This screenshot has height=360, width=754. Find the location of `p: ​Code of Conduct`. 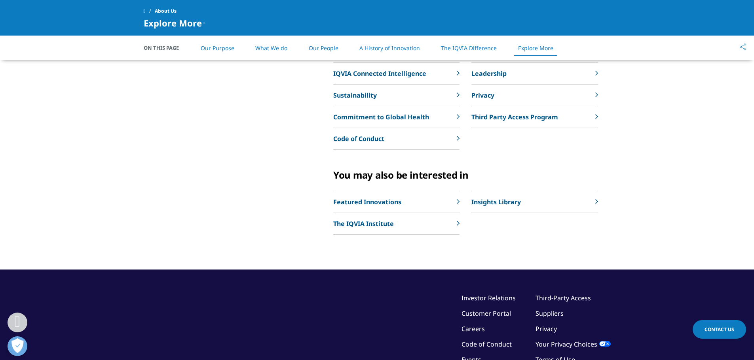

p: ​Code of Conduct is located at coordinates (358, 139).